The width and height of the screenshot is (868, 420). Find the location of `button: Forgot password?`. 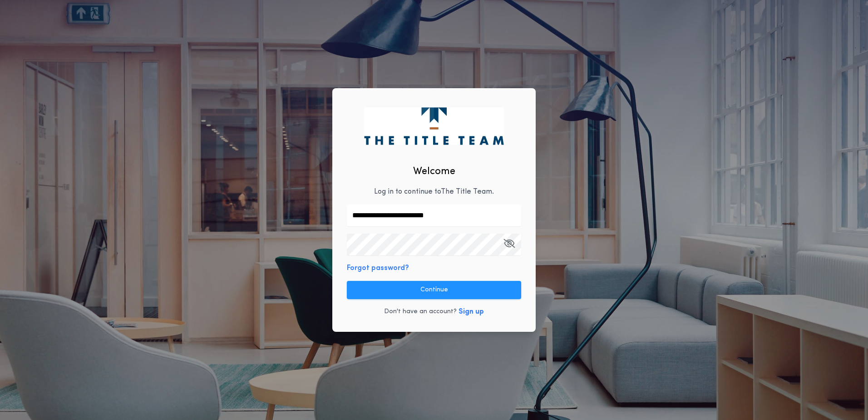

button: Forgot password? is located at coordinates (378, 268).